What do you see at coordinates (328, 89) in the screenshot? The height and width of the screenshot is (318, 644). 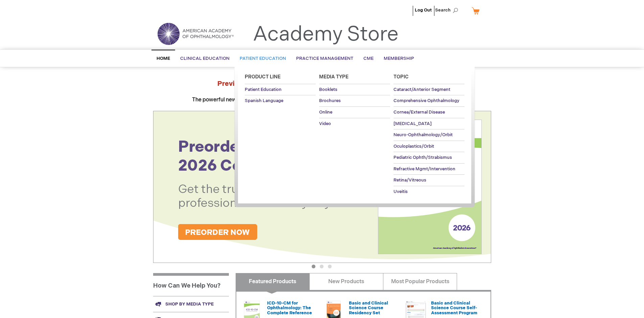 I see `span: Booklets` at bounding box center [328, 89].